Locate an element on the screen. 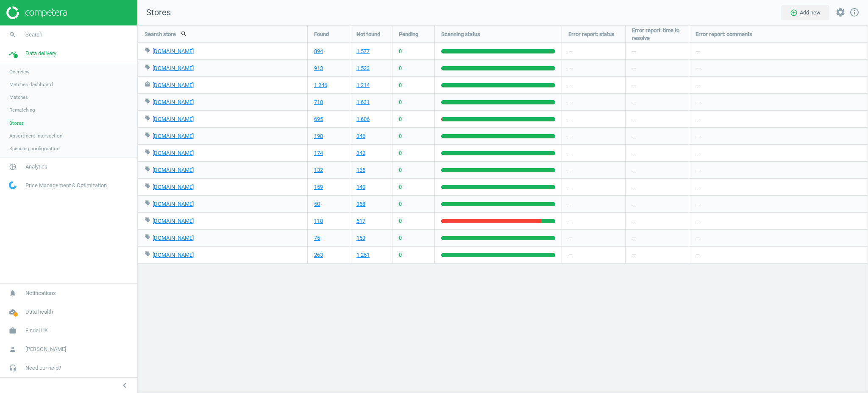  i: local_mall is located at coordinates (148, 84).